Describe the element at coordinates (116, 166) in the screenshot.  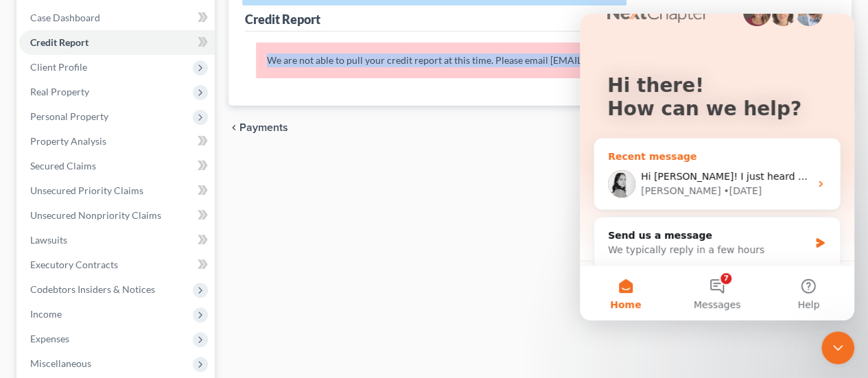
I see `a: Secured Claims` at that location.